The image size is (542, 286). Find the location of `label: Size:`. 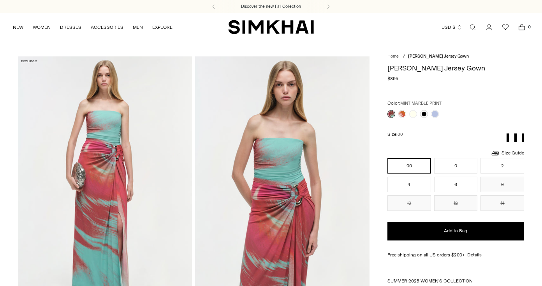

label: Size: is located at coordinates (395, 134).